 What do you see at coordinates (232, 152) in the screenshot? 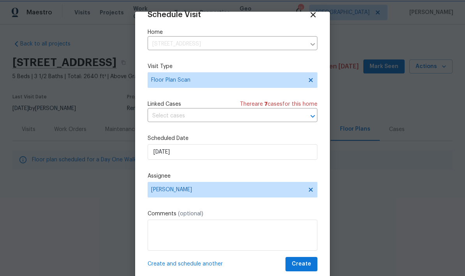
I see `input: M/D/YYYY` at bounding box center [232, 152].